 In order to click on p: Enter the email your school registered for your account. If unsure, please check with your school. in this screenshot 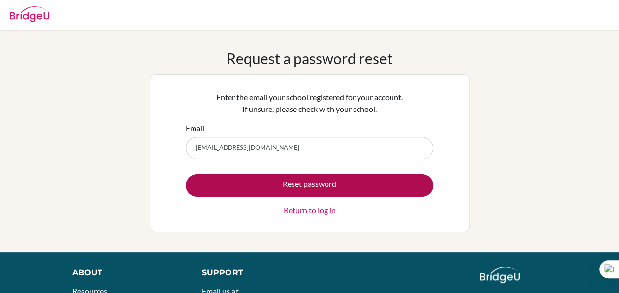, I will do `click(309, 103)`.